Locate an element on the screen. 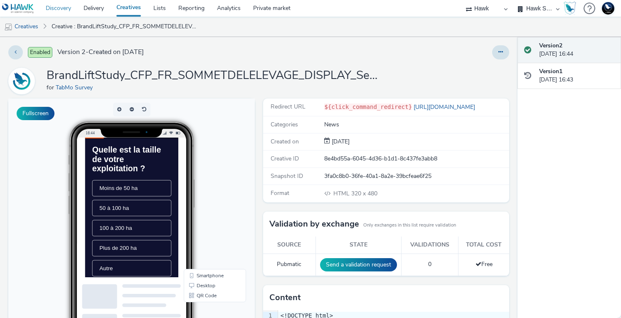 The width and height of the screenshot is (621, 318). div: Creation 11 August 2025, 16:43 is located at coordinates (340, 142).